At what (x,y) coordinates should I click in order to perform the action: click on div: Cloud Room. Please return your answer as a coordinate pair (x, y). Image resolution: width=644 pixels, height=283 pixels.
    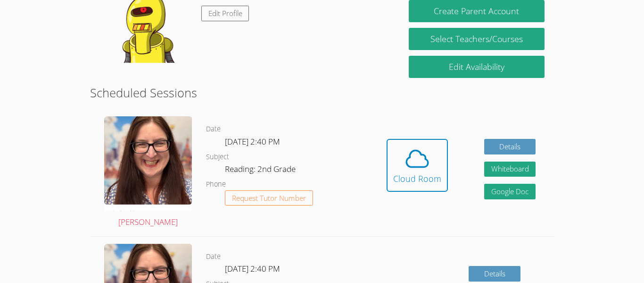
    Looking at the image, I should click on (417, 178).